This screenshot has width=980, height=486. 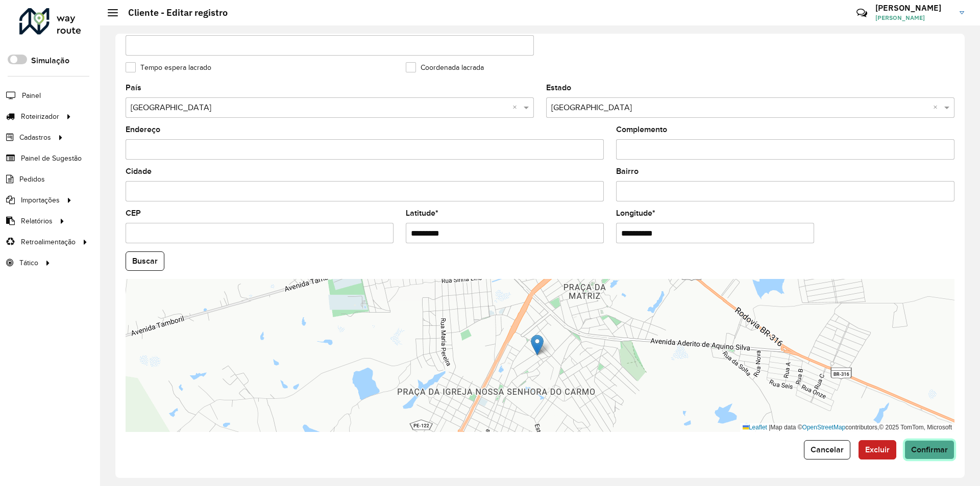 What do you see at coordinates (537, 345) in the screenshot?
I see `img: Marker` at bounding box center [537, 345].